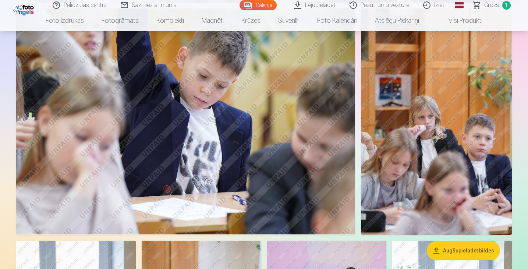  What do you see at coordinates (120, 21) in the screenshot?
I see `a: Fotogrāmata` at bounding box center [120, 21].